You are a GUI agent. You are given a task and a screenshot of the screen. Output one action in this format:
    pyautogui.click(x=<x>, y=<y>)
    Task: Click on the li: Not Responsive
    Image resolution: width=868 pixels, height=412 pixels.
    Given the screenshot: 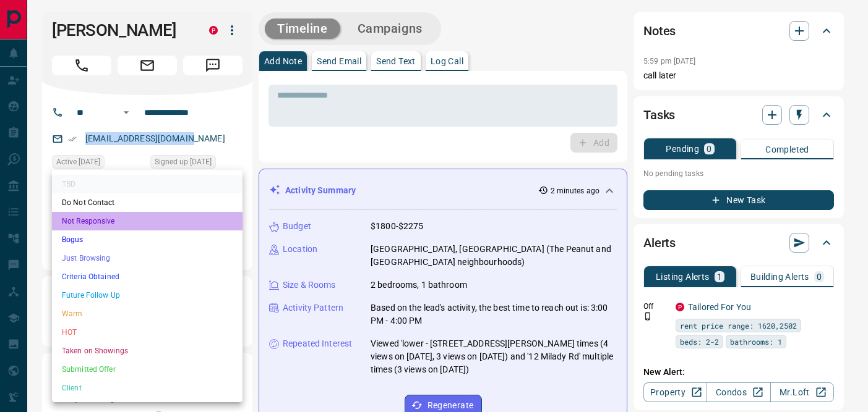 What is the action you would take?
    pyautogui.click(x=147, y=221)
    